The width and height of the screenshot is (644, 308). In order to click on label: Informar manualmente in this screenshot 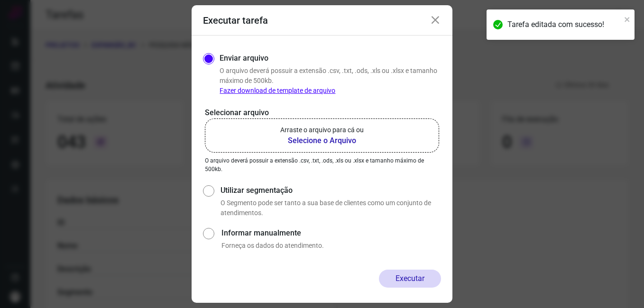, I will do `click(331, 233)`.